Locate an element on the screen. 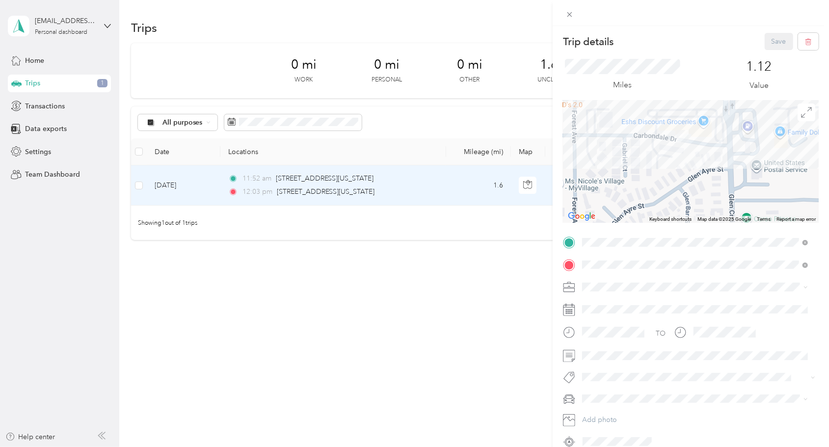 This screenshot has width=829, height=447. p: Trip details is located at coordinates (588, 42).